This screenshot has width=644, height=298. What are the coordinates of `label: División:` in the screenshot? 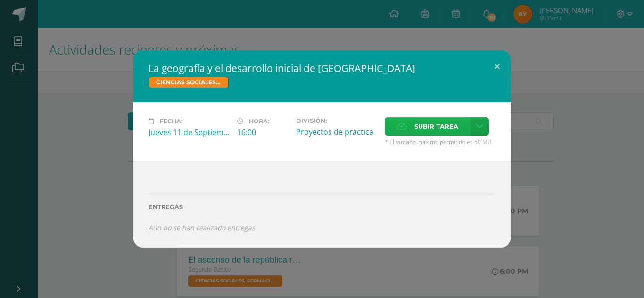 It's located at (336, 120).